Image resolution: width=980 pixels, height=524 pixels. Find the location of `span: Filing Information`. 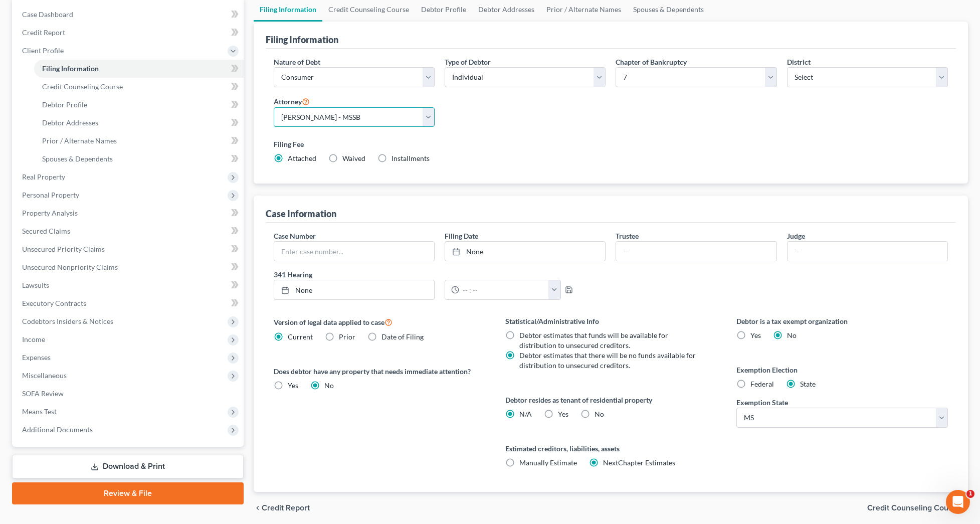

span: Filing Information is located at coordinates (70, 68).